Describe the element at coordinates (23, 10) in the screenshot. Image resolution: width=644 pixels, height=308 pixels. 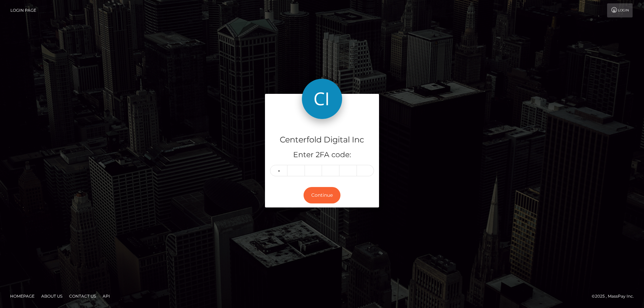
I see `a: Login Page` at that location.